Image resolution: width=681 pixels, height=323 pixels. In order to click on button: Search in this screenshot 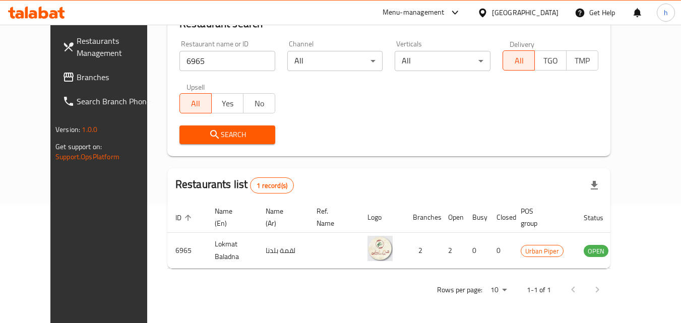, I will do `click(227, 135)`.